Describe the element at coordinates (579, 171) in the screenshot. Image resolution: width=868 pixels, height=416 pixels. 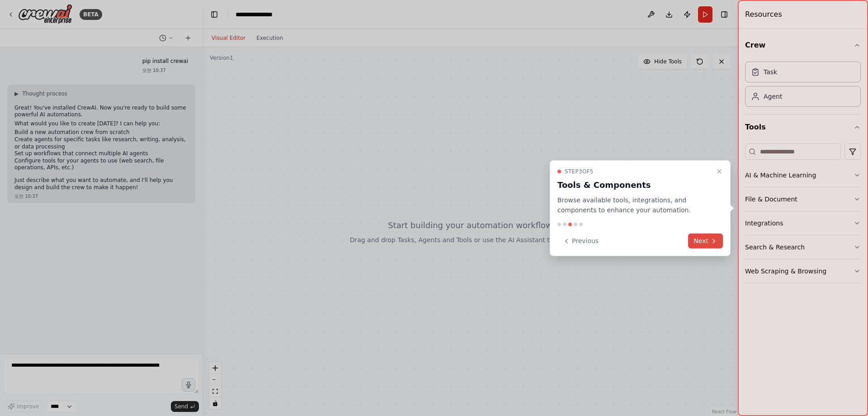
I see `span: Step 3 of 5` at that location.